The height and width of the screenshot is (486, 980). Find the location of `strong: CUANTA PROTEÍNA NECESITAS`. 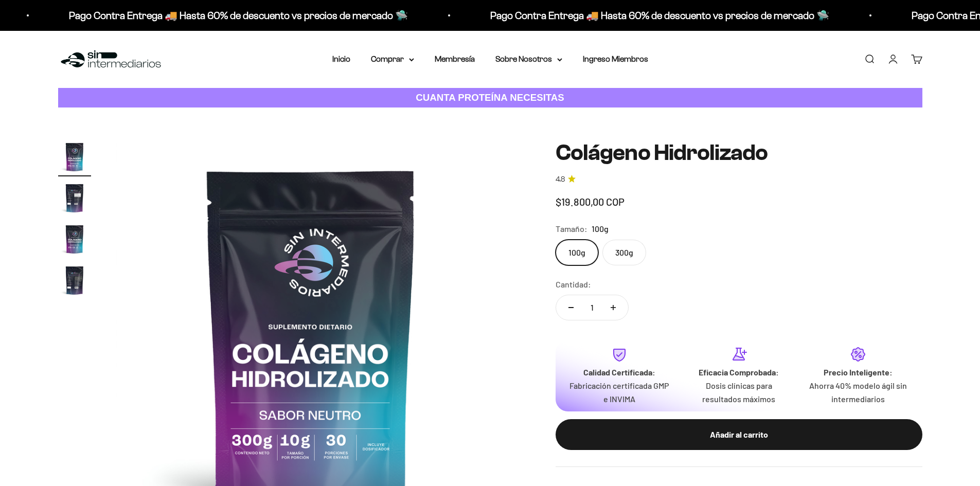

strong: CUANTA PROTEÍNA NECESITAS is located at coordinates (490, 97).